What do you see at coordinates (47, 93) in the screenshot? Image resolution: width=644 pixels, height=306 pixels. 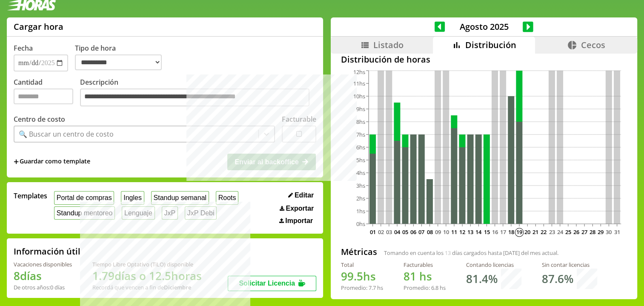 I see `label: Cantidad` at bounding box center [47, 93].